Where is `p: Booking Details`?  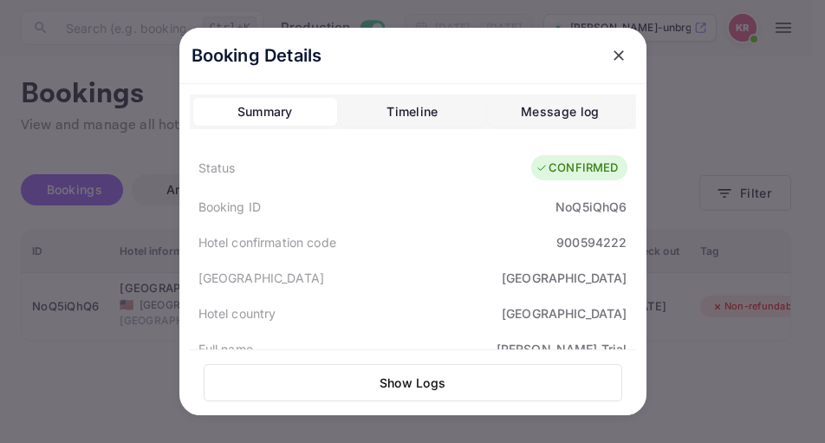
p: Booking Details is located at coordinates (256, 55).